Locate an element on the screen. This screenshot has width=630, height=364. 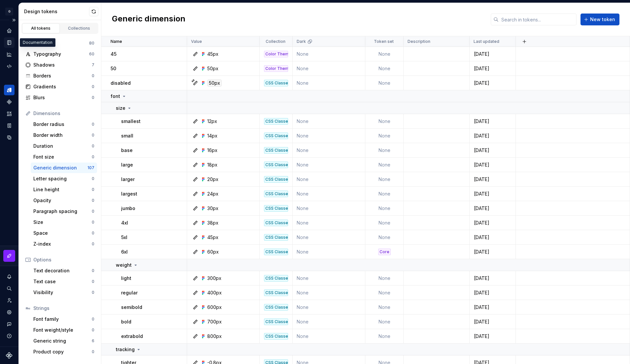
a: Space0 is located at coordinates (63, 233).